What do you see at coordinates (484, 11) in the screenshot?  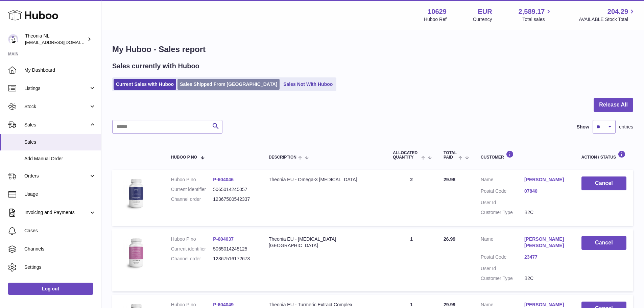 I see `strong: EUR` at bounding box center [484, 11].